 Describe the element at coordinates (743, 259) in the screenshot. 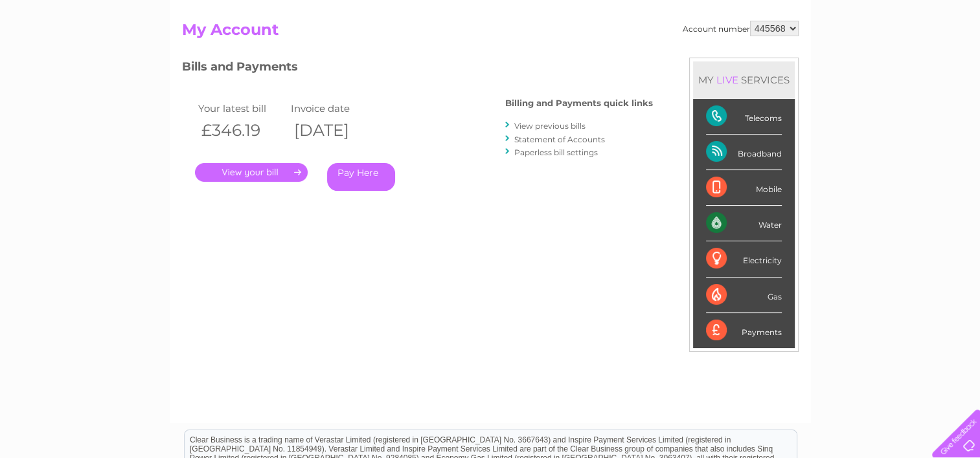

I see `div: Electricity` at that location.